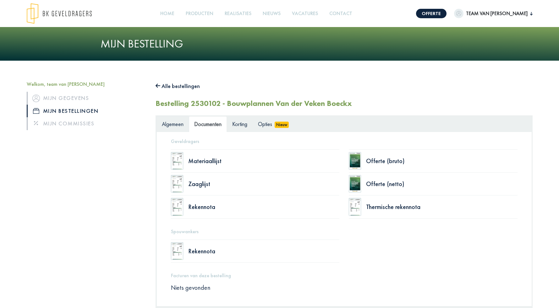 The width and height of the screenshot is (559, 308). Describe the element at coordinates (264, 161) in the screenshot. I see `div: Materiaallijst` at that location.